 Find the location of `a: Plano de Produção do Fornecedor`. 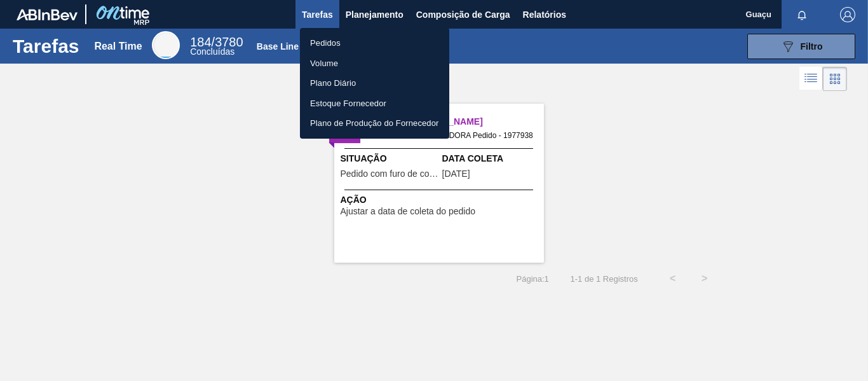

a: Plano de Produção do Fornecedor is located at coordinates (374, 123).